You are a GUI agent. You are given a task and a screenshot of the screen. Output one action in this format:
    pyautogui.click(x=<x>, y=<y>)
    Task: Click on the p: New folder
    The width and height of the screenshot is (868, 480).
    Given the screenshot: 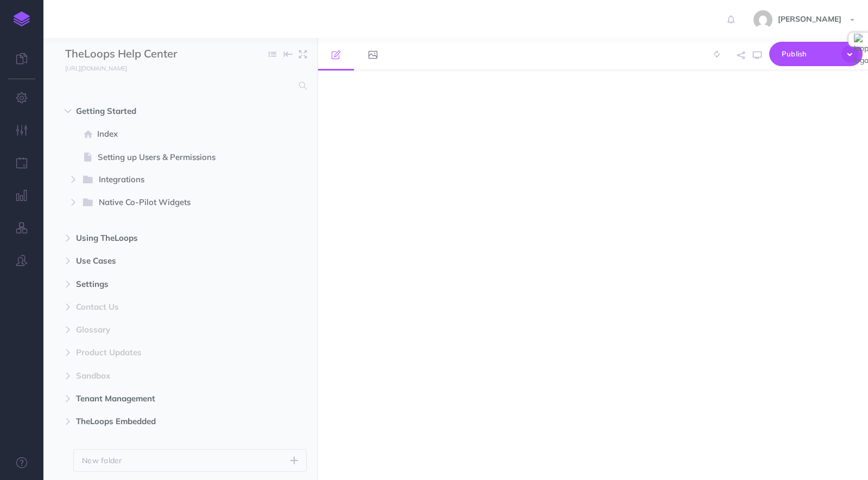 What is the action you would take?
    pyautogui.click(x=102, y=460)
    